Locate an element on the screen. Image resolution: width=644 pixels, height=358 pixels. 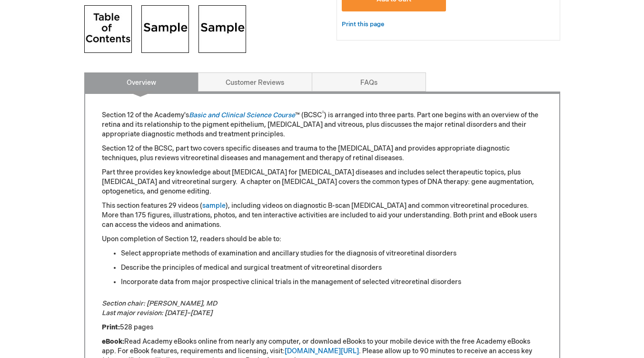
strong: eBook: is located at coordinates (113, 341).